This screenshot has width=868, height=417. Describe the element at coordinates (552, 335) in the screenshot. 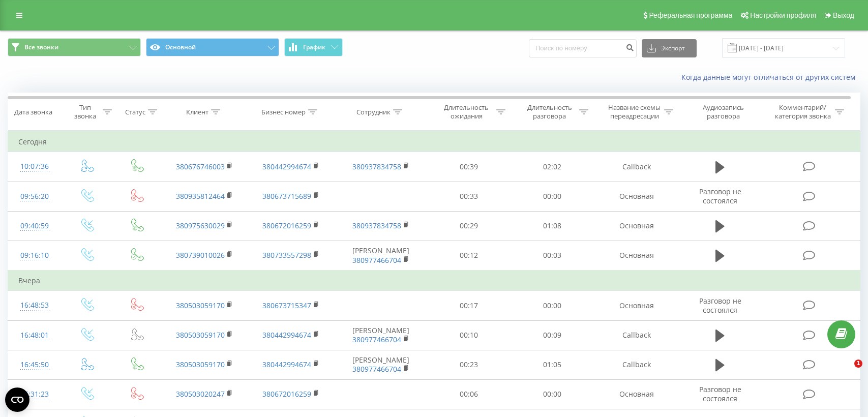

I see `td: 00:09` at that location.